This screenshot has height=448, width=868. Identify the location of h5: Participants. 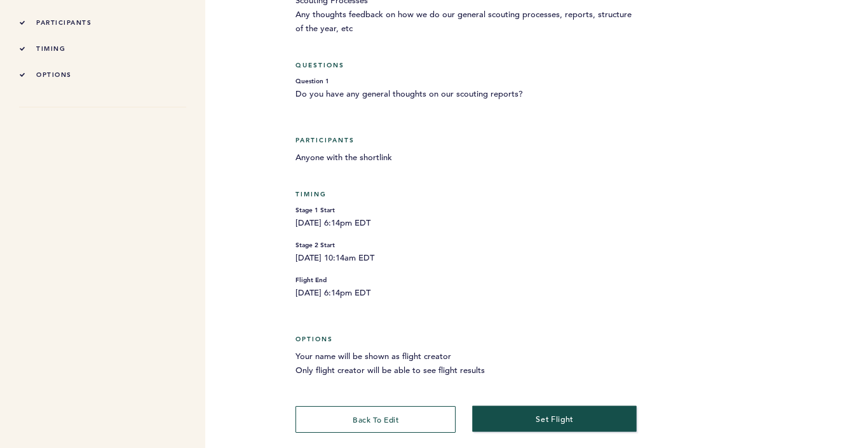
(465, 140).